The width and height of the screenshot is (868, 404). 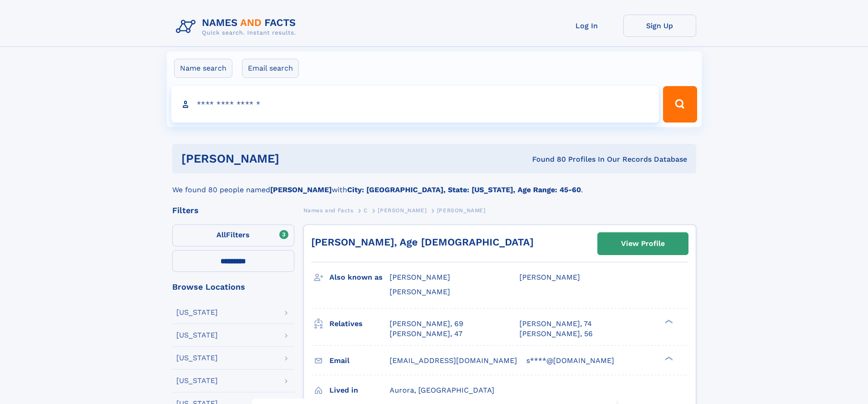 What do you see at coordinates (359, 390) in the screenshot?
I see `h3: Lived in` at bounding box center [359, 390].